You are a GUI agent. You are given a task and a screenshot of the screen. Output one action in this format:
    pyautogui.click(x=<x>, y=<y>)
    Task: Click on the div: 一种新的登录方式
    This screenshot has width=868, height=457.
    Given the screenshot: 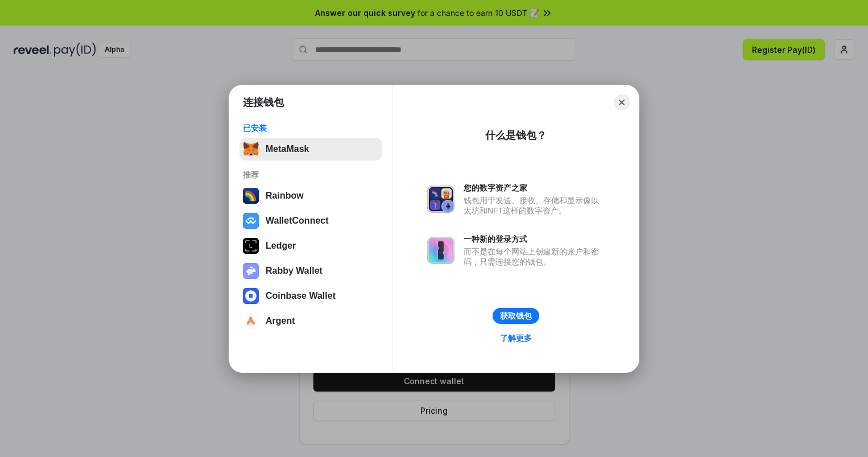 What is the action you would take?
    pyautogui.click(x=534, y=239)
    